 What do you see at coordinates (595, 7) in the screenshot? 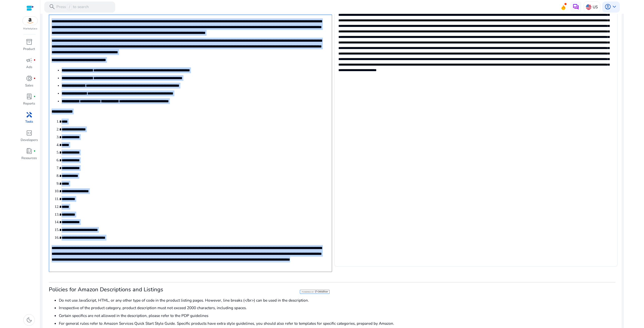
I see `p: US` at bounding box center [595, 7].